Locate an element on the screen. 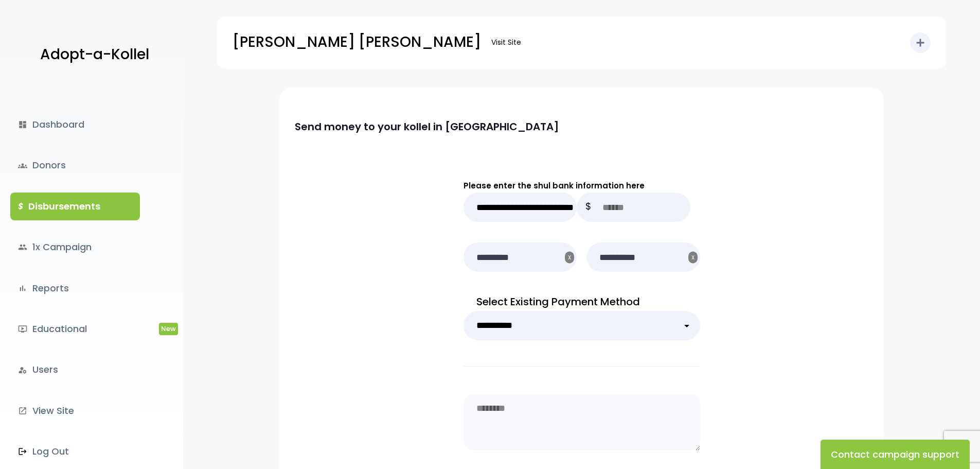  a: group1x Campaign is located at coordinates (75, 247).